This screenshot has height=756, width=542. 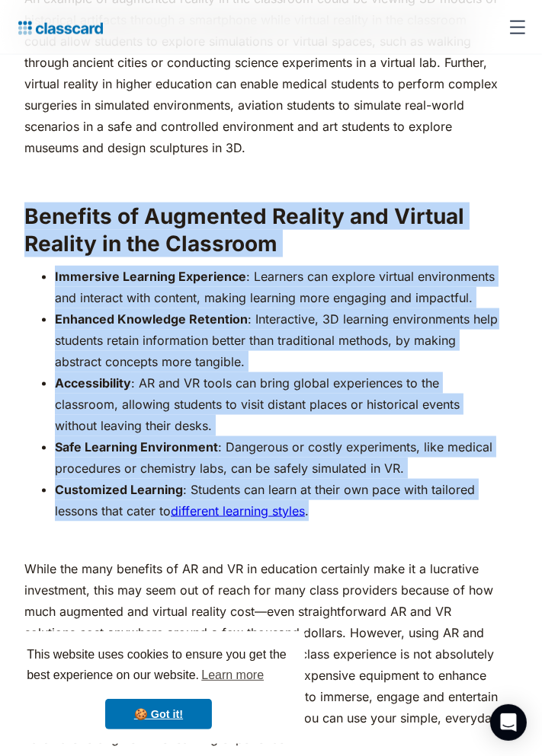 What do you see at coordinates (57, 27) in the screenshot?
I see `a: home` at bounding box center [57, 27].